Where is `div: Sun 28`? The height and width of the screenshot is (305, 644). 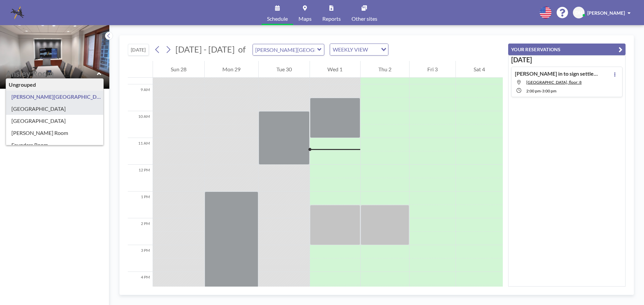
div: Sun 28 is located at coordinates (179, 69).